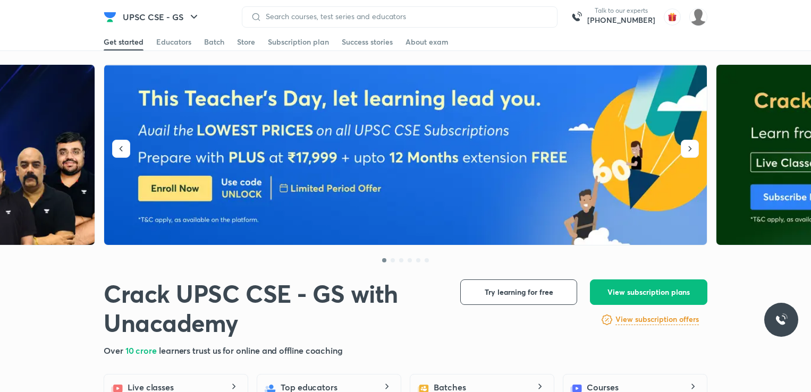  What do you see at coordinates (174, 42) in the screenshot?
I see `a: Educators` at bounding box center [174, 42].